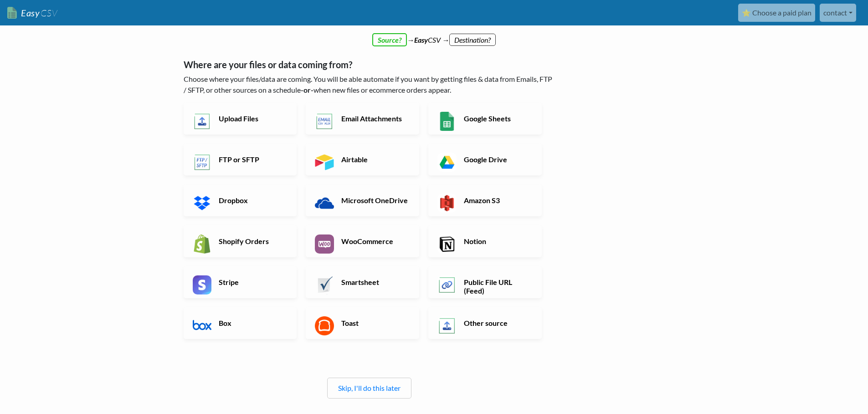 The width and height of the screenshot is (868, 414). I want to click on a: Microsoft OneDrive, so click(362, 201).